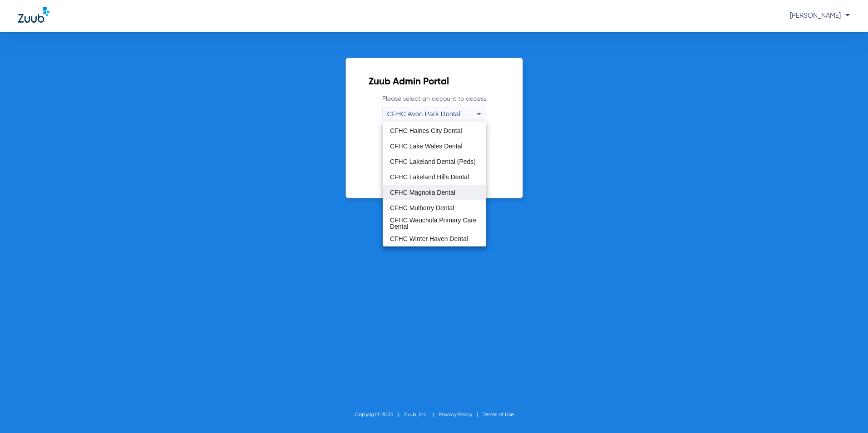 The width and height of the screenshot is (868, 433). What do you see at coordinates (429, 177) in the screenshot?
I see `span: CFHC Lakeland Hills Dental` at bounding box center [429, 177].